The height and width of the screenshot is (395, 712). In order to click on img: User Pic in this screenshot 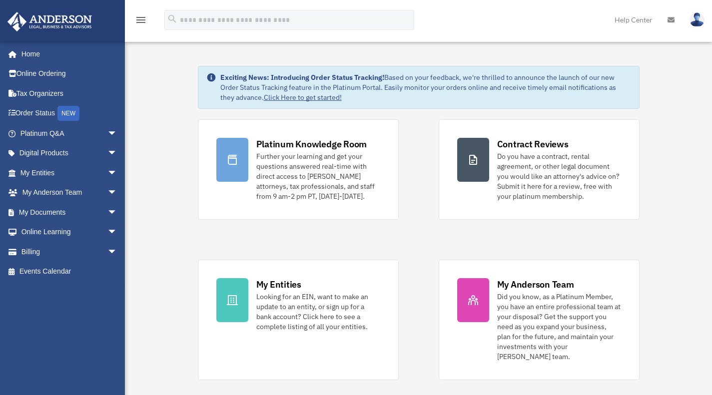, I will do `click(697, 19)`.